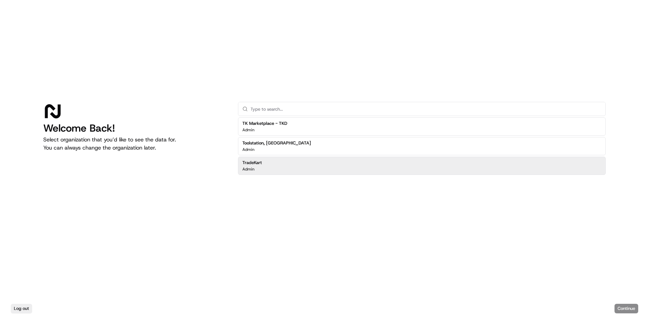 This screenshot has height=316, width=649. Describe the element at coordinates (135, 144) in the screenshot. I see `p: Select organization that you’d like to see the data for. You can always change the organization l...` at that location.